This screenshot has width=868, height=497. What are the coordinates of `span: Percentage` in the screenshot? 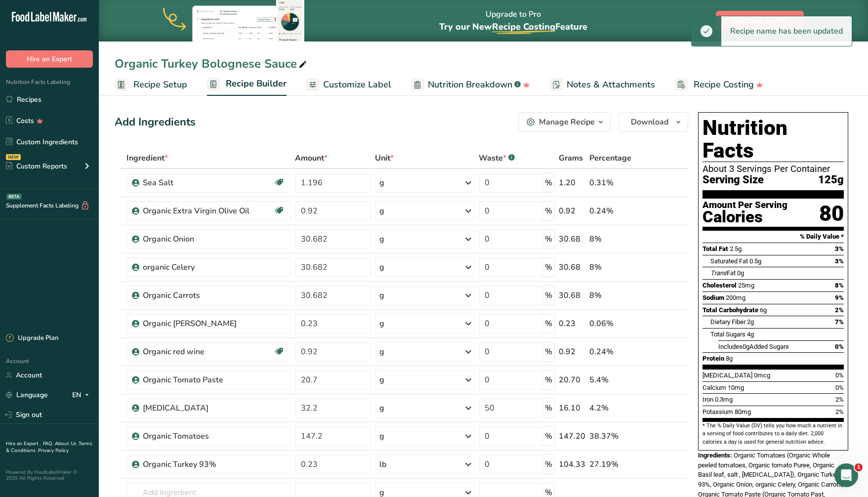 It's located at (610, 158).